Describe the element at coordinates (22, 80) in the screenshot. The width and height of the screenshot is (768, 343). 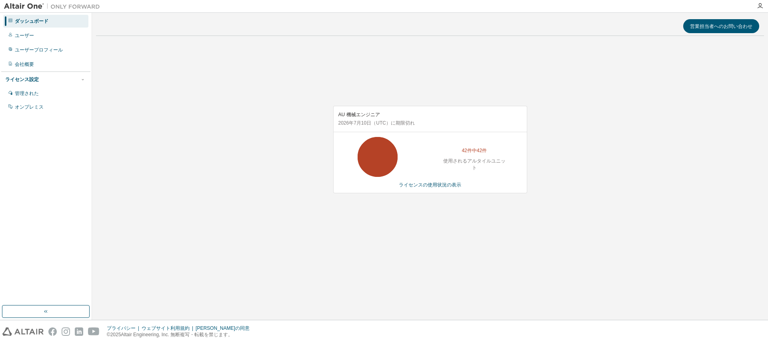
I see `font: ライセンス設定` at that location.